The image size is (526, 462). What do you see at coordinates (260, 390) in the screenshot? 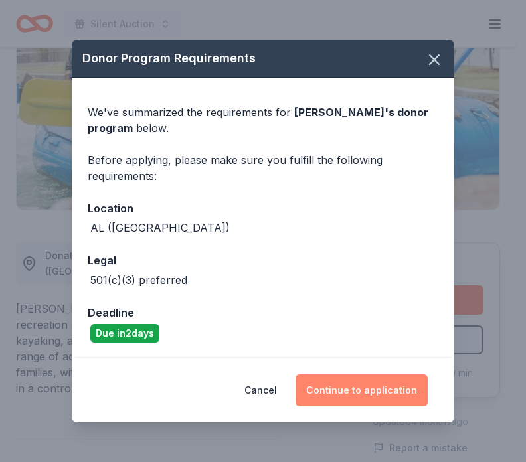
I see `button: Cancel` at bounding box center [260, 390].